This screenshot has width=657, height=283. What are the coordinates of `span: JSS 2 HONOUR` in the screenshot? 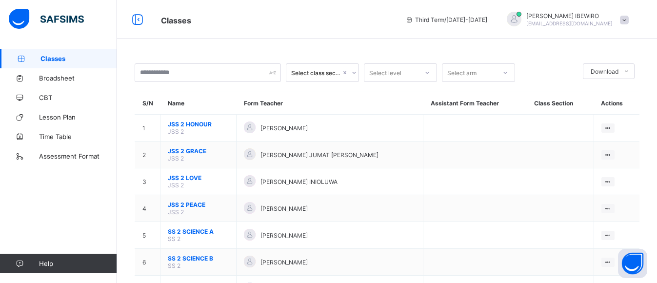 It's located at (198, 124).